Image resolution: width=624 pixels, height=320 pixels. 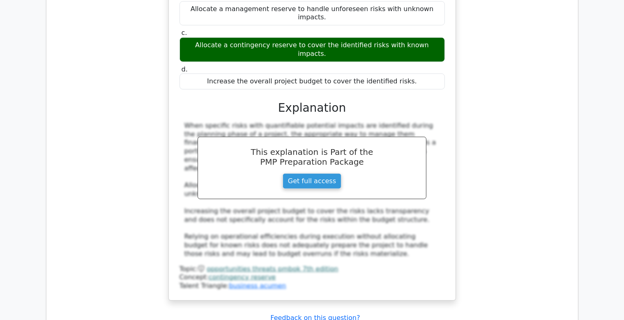 What do you see at coordinates (312, 190) in the screenshot?
I see `div: When specific risks with quantifiable potential impacts are identified during the planning phase ...` at bounding box center [312, 190].